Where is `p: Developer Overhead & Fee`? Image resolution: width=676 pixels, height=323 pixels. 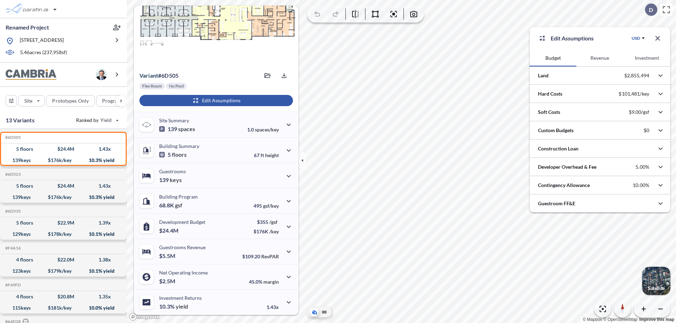 p: Developer Overhead & Fee is located at coordinates (567, 167).